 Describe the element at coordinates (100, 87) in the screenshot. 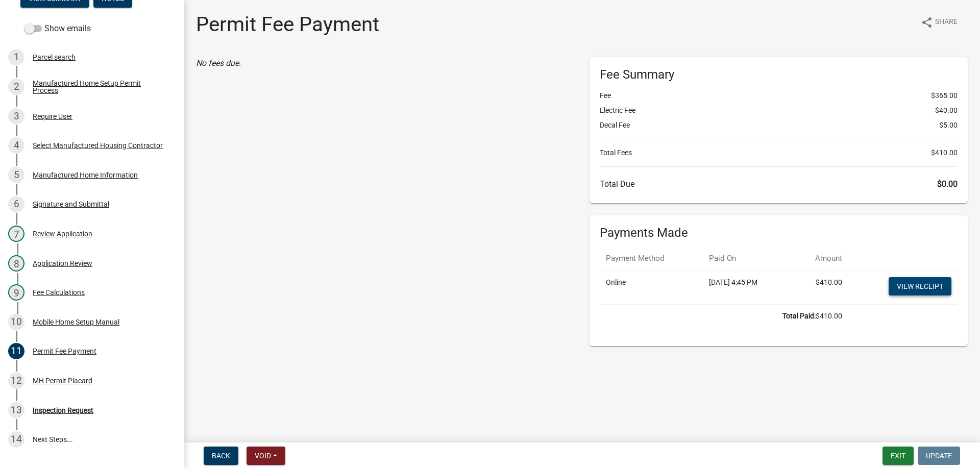

I see `div: Manufactured Home Setup Permit Process` at that location.